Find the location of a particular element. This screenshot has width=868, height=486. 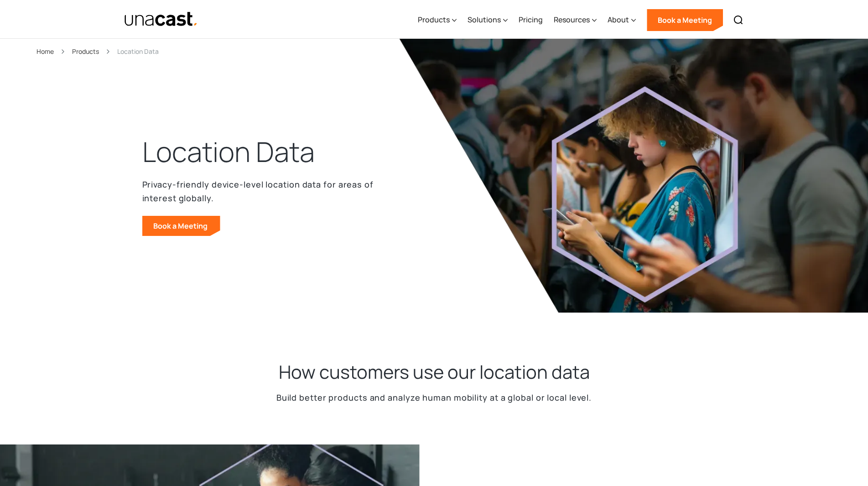

a: Pricing is located at coordinates (531, 20).